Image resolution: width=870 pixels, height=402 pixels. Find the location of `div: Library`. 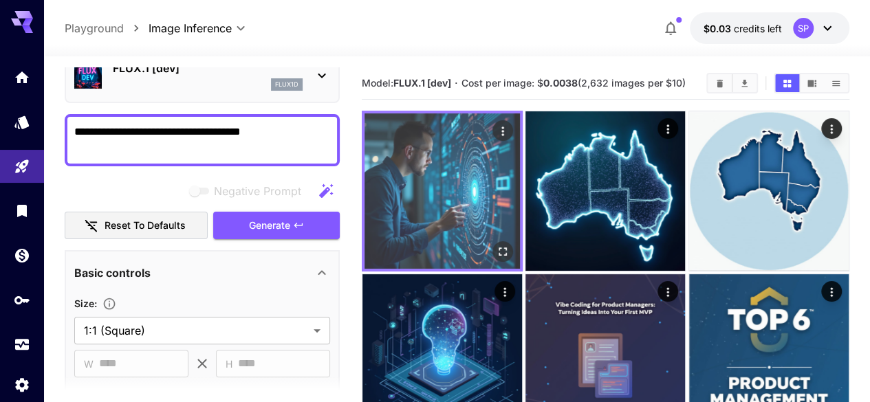

div: Library is located at coordinates (22, 210).